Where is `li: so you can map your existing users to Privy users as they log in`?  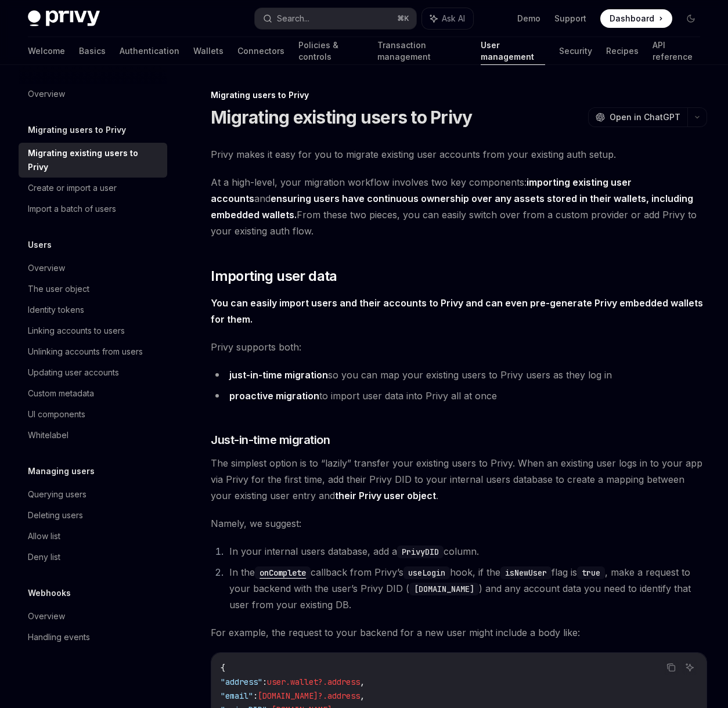 li: so you can map your existing users to Privy users as they log in is located at coordinates (459, 375).